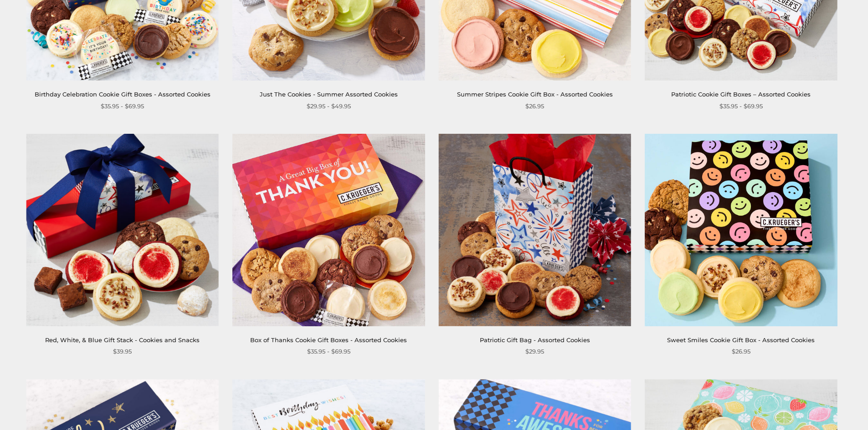 The height and width of the screenshot is (430, 868). I want to click on a: Just The Cookies - Summer Assorted Cookies, so click(328, 94).